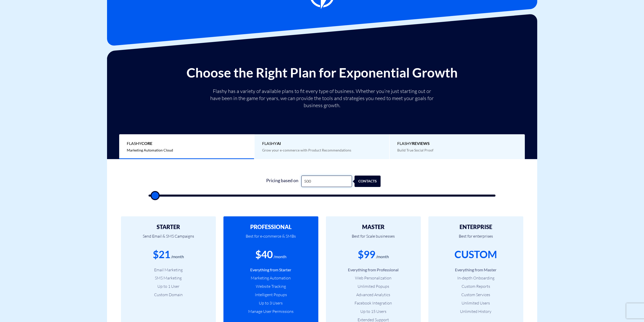  I want to click on span: Marketing Automation Cloud, so click(150, 150).